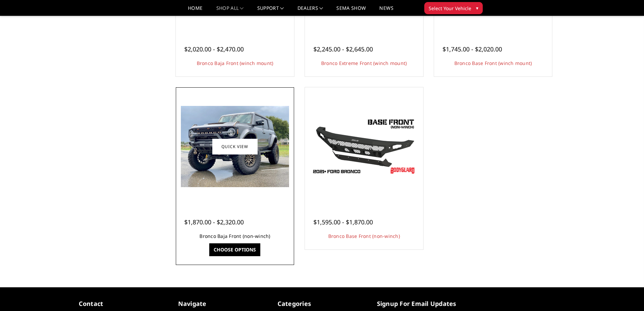 This screenshot has width=644, height=311. I want to click on a: Bronco Base Front (non-winch), so click(364, 236).